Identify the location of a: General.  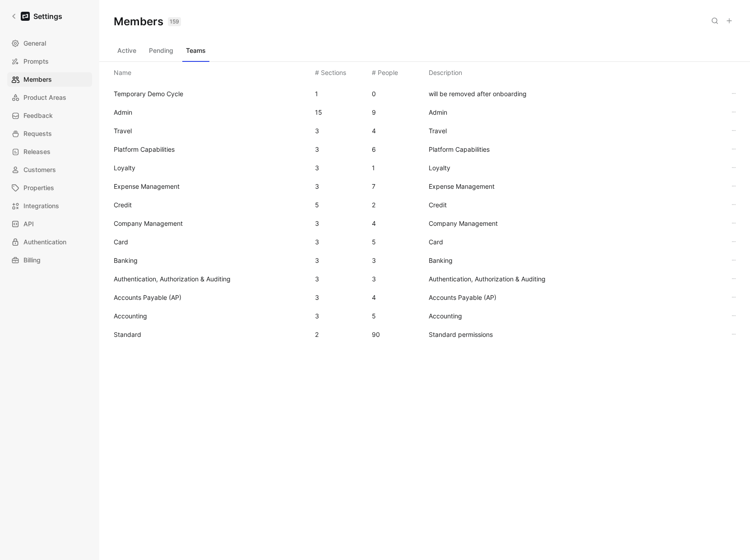
(50, 43).